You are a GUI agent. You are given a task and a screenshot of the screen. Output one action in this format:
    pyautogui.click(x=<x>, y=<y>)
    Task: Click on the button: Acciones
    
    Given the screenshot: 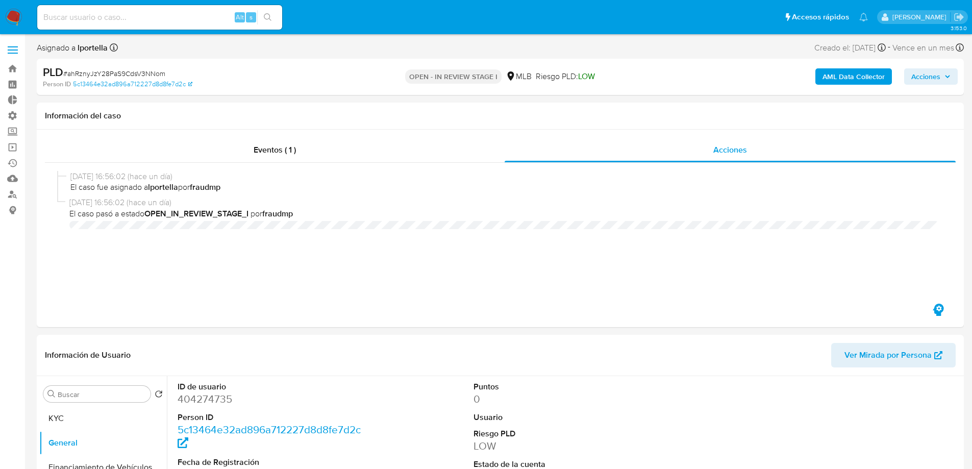 What is the action you would take?
    pyautogui.click(x=931, y=77)
    